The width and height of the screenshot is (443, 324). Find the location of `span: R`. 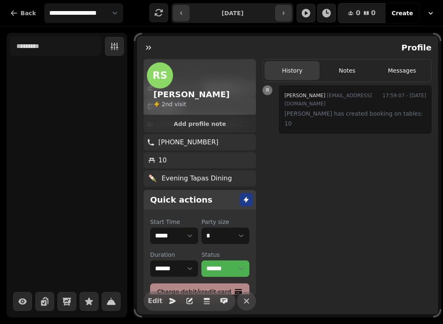

span: R is located at coordinates (267, 90).